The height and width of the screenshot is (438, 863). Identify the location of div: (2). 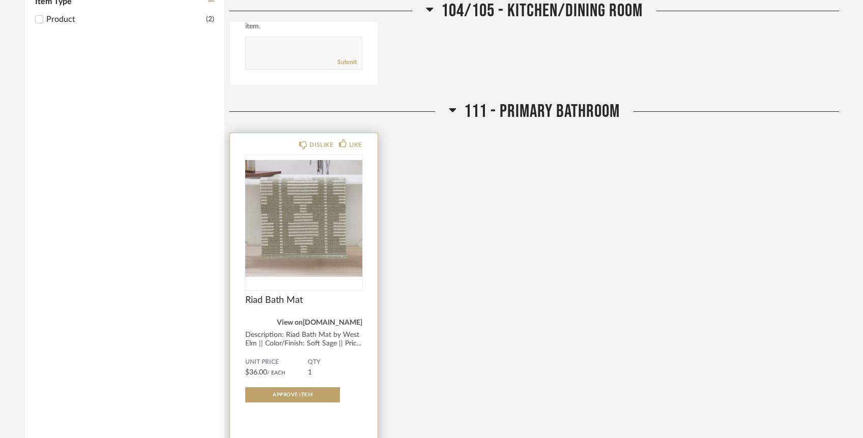
(210, 19).